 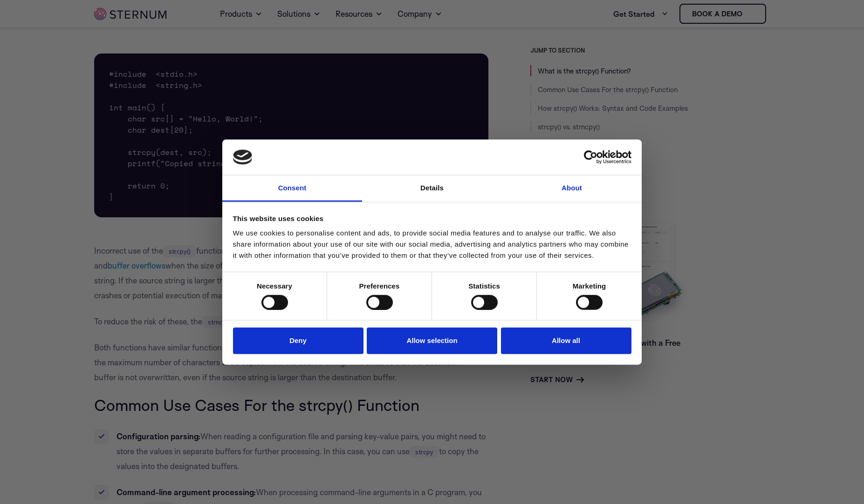 What do you see at coordinates (275, 286) in the screenshot?
I see `strong: Necessary` at bounding box center [275, 286].